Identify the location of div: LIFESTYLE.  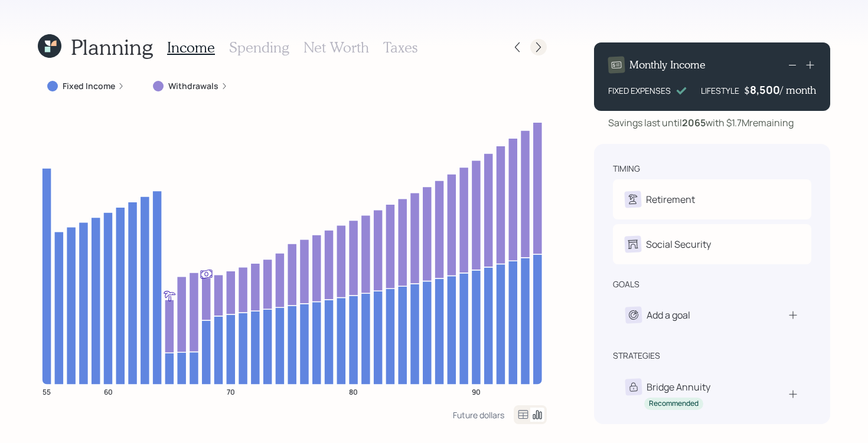
(720, 90).